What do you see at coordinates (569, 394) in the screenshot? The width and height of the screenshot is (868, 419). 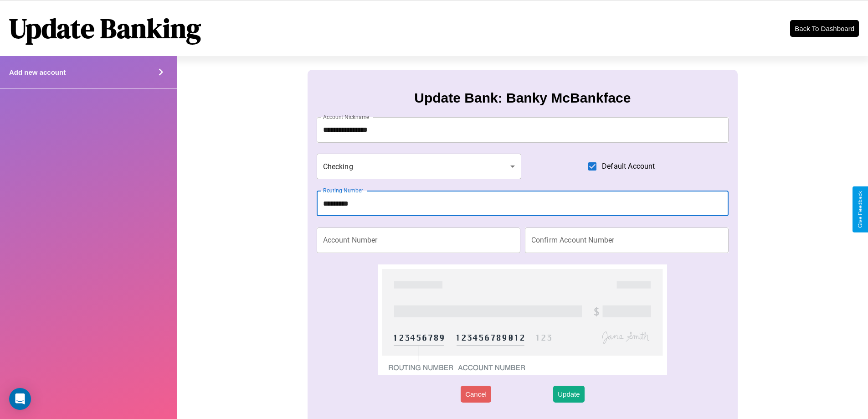 I see `button: Update` at bounding box center [569, 394].